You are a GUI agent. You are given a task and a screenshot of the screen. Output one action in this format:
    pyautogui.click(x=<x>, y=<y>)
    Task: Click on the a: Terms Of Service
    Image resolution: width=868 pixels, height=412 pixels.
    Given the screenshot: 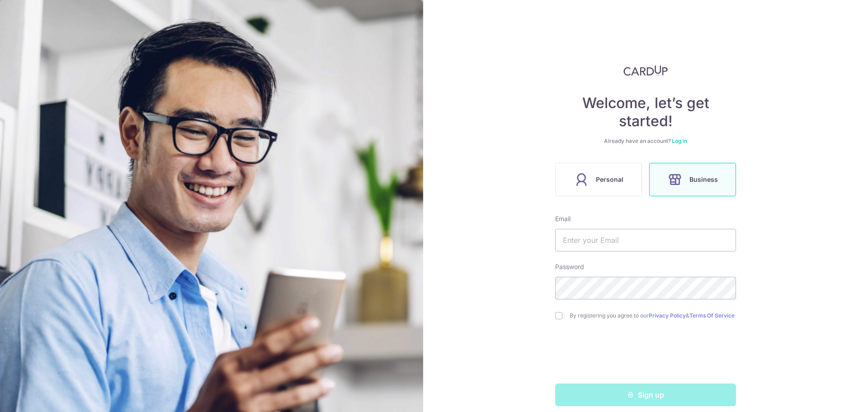 What is the action you would take?
    pyautogui.click(x=712, y=315)
    